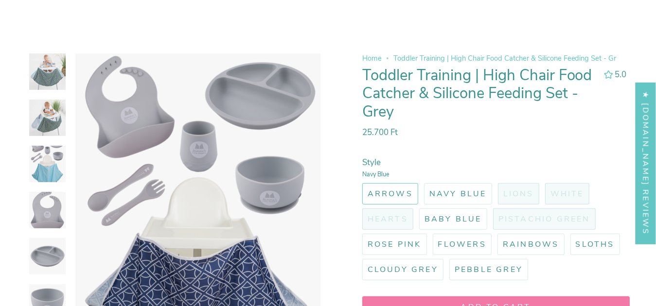 This screenshot has width=656, height=306. Describe the element at coordinates (394, 245) in the screenshot. I see `span: Rose Pink` at that location.